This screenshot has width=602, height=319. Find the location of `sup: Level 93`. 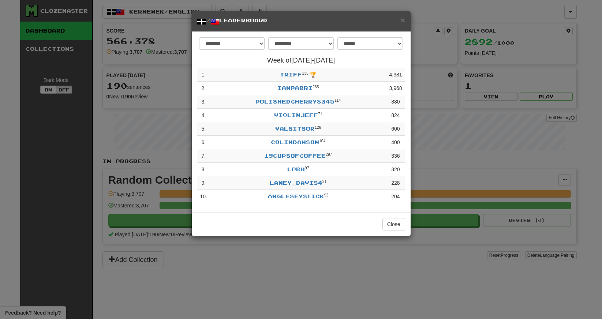

sup: Level 93 is located at coordinates (327, 195).